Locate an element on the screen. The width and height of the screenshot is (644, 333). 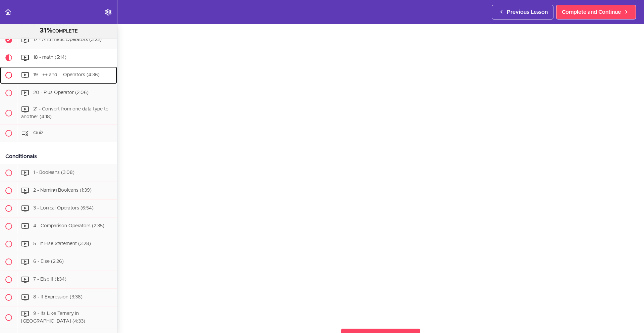
span: 20 - Plus Operator (2:06) is located at coordinates (61, 93).